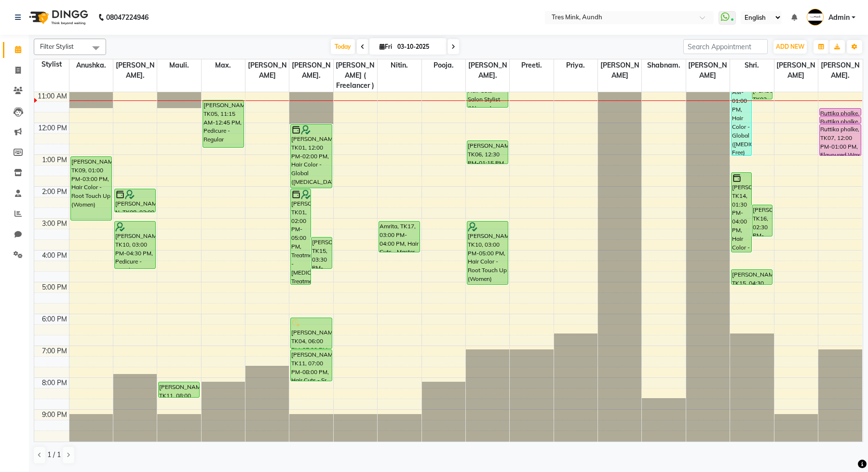  Describe the element at coordinates (179, 65) in the screenshot. I see `span: Mauli.` at that location.